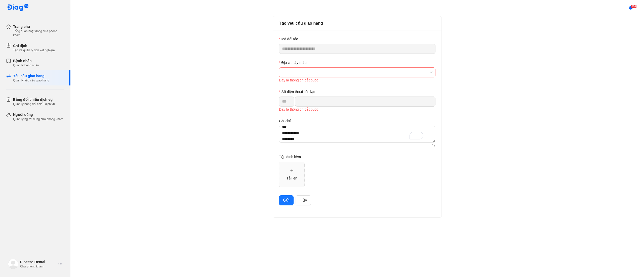 The width and height of the screenshot is (644, 277). What do you see at coordinates (292, 171) in the screenshot?
I see `span: plus` at bounding box center [292, 171].